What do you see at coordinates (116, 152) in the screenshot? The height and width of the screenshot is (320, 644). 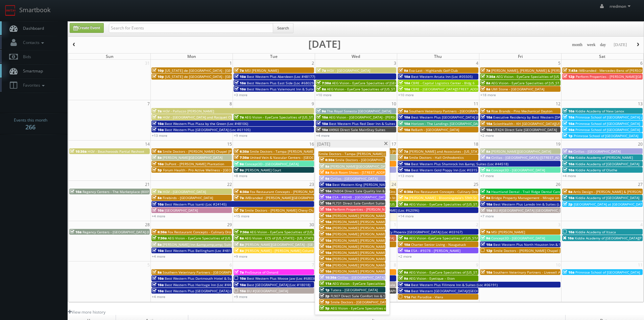 I see `span: HGV - Beachwoods Partial Reshoot` at bounding box center [116, 152].